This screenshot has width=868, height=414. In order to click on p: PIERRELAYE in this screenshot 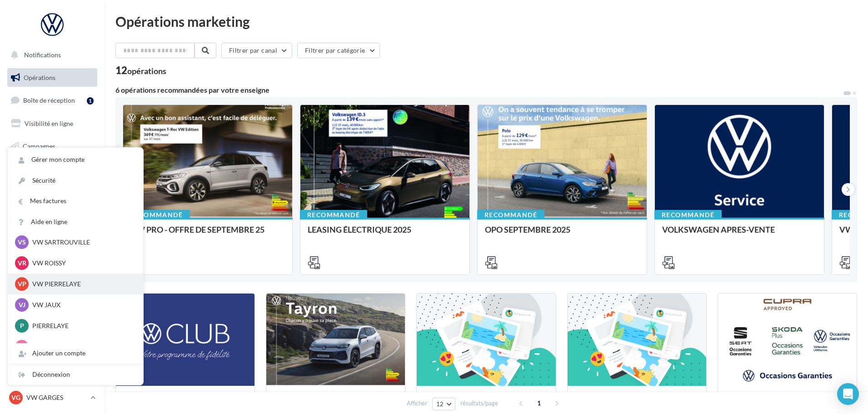, I will do `click(83, 326)`.